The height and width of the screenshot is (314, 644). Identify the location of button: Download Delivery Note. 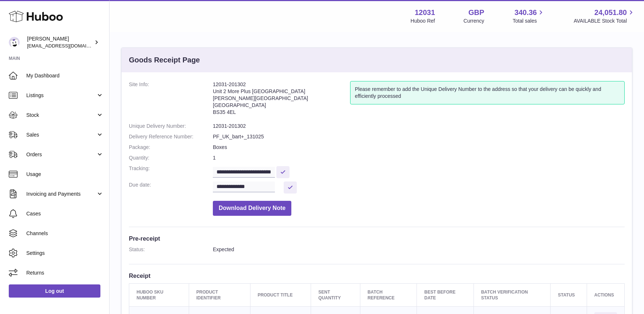
(252, 208).